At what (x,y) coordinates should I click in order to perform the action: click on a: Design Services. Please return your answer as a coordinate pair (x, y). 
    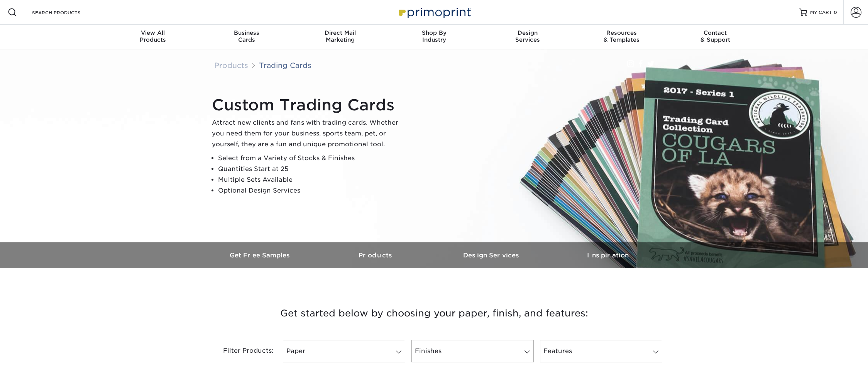
    Looking at the image, I should click on (492, 255).